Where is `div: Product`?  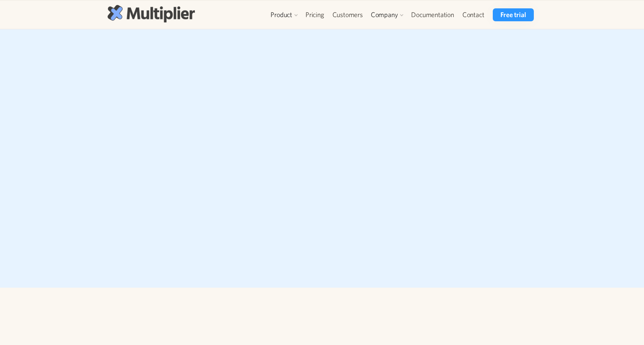 div: Product is located at coordinates (281, 15).